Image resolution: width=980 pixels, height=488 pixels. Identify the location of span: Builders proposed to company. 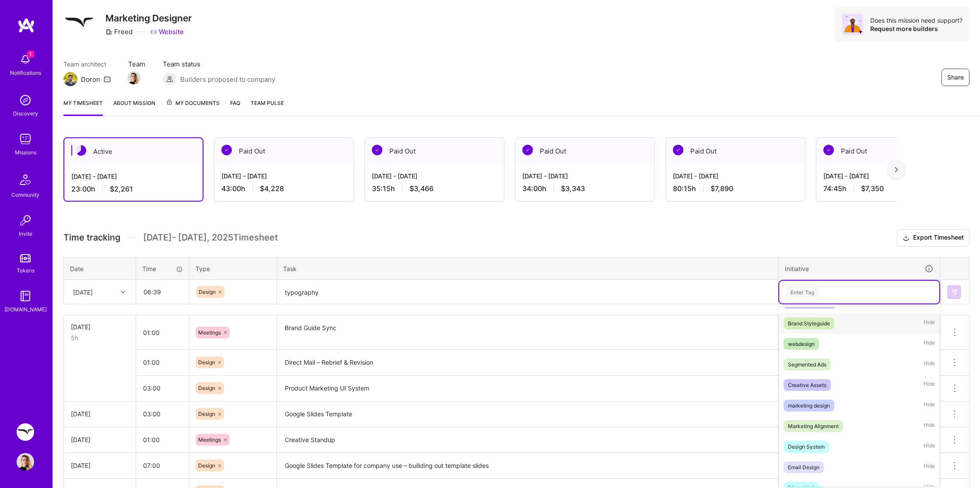
(228, 79).